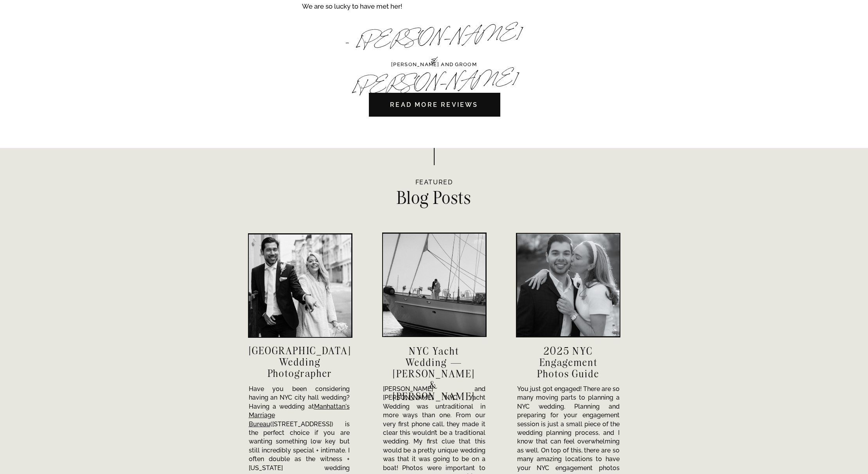 The height and width of the screenshot is (474, 868). I want to click on a: Blog Posts, so click(434, 197).